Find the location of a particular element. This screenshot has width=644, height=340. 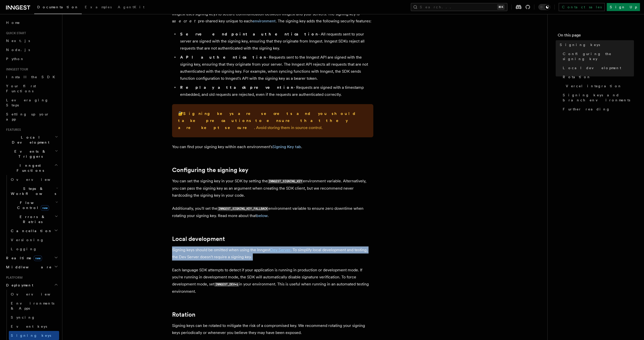

span: Setting up your app is located at coordinates (28, 117).